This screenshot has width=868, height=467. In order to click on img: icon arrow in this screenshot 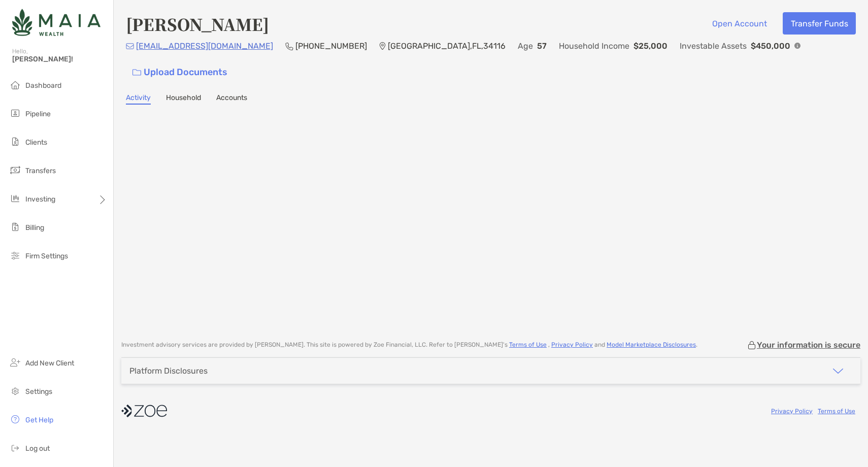, I will do `click(838, 371)`.